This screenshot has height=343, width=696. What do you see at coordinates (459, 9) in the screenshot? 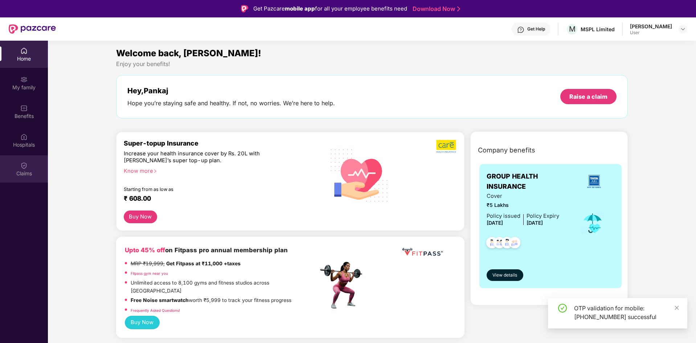
I see `img: Stroke` at bounding box center [459, 9].